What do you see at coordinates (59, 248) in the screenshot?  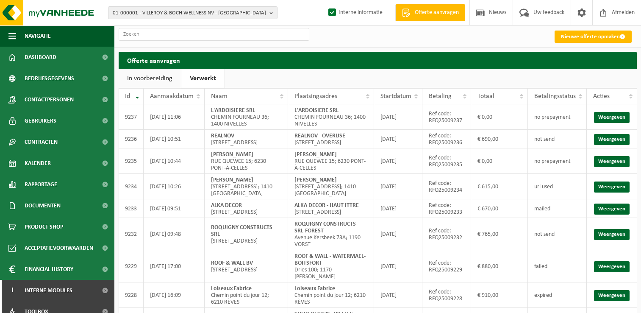 I see `span: Acceptatievoorwaarden` at bounding box center [59, 248].